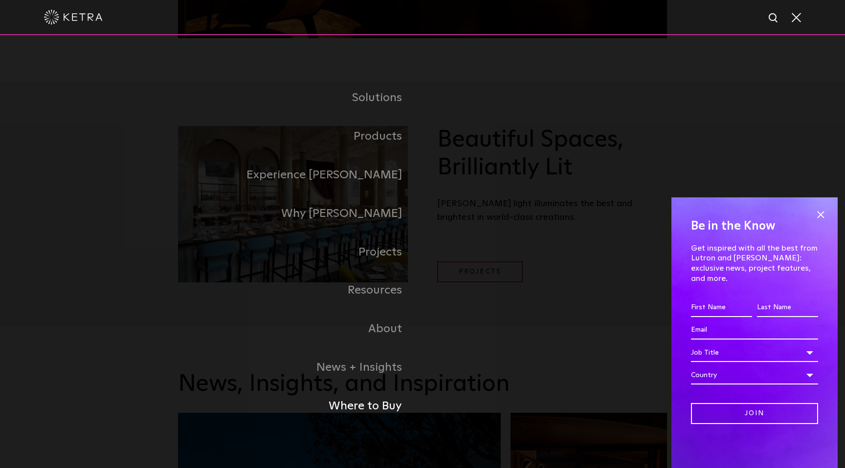 The width and height of the screenshot is (845, 468). I want to click on div: Country, so click(754, 375).